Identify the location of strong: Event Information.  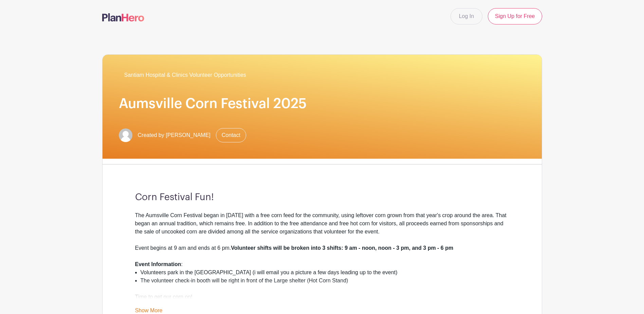
(158, 264).